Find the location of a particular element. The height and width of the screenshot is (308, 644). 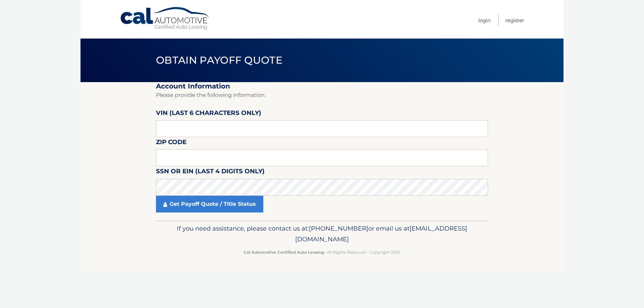

h2: Account Information is located at coordinates (322, 86).